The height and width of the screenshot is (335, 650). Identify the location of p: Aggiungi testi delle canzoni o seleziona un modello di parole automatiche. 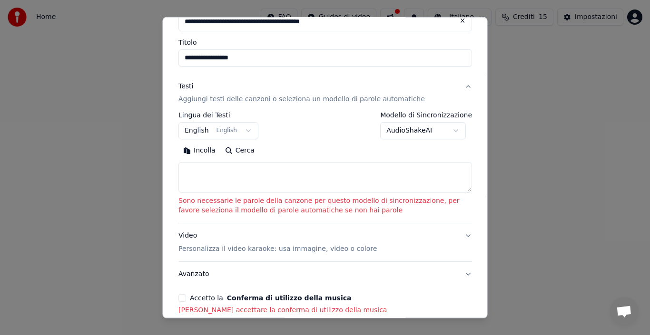
(302, 99).